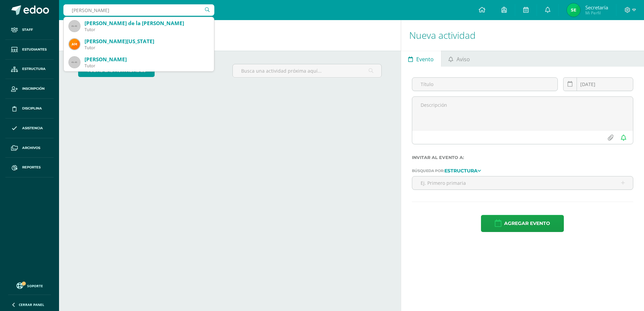  What do you see at coordinates (30, 286) in the screenshot?
I see `a: Soporte` at bounding box center [30, 286].